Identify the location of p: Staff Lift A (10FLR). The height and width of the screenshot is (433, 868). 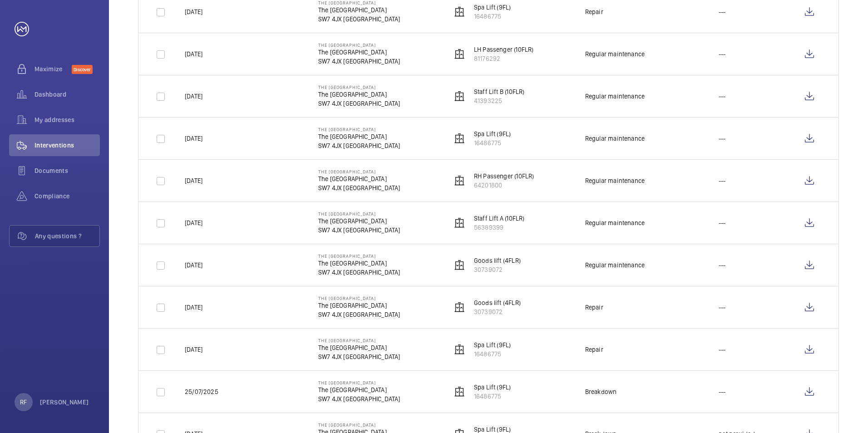
(500, 218).